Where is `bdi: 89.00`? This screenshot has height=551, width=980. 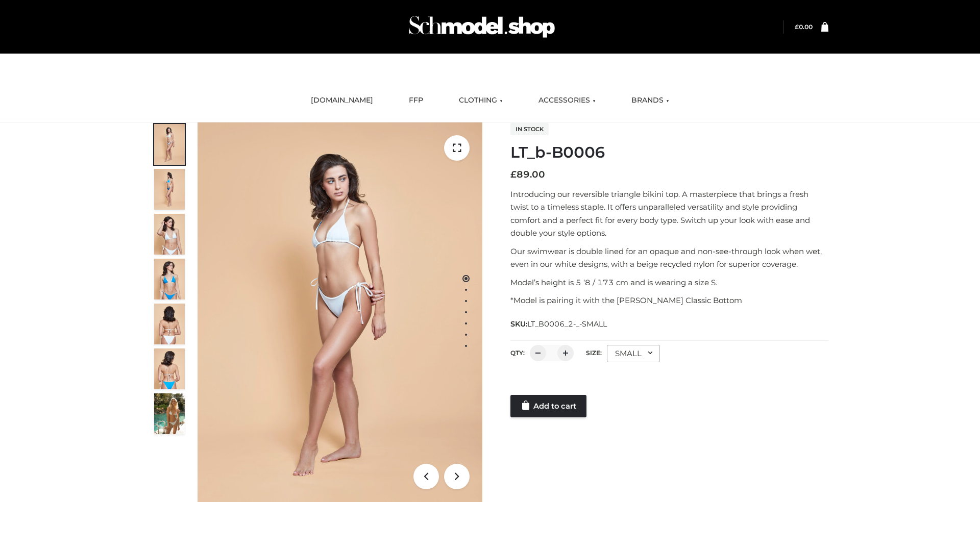 bdi: 89.00 is located at coordinates (528, 174).